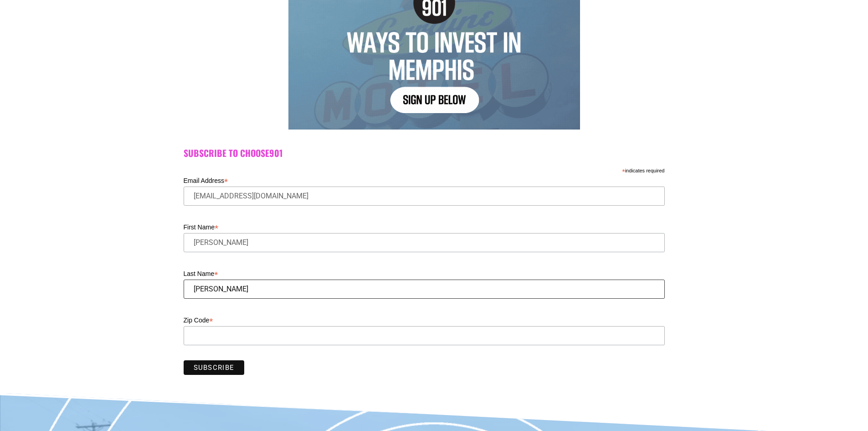 The image size is (868, 431). Describe the element at coordinates (424, 180) in the screenshot. I see `label: Email Address` at that location.